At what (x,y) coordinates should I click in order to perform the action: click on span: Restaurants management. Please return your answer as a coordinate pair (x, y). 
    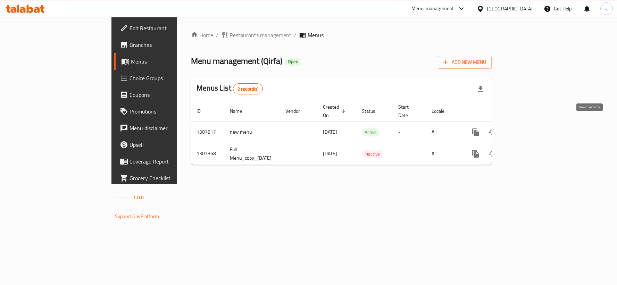
    Looking at the image, I should click on (261, 35).